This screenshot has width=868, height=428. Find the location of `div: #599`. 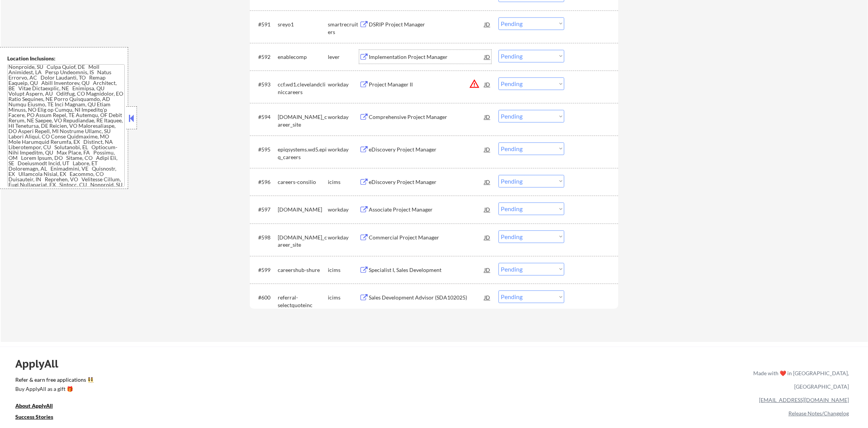

div: #599 is located at coordinates (265, 270).